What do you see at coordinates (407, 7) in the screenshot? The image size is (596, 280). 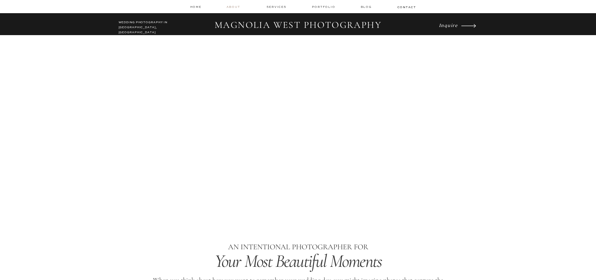 I see `a: contact` at bounding box center [407, 7].